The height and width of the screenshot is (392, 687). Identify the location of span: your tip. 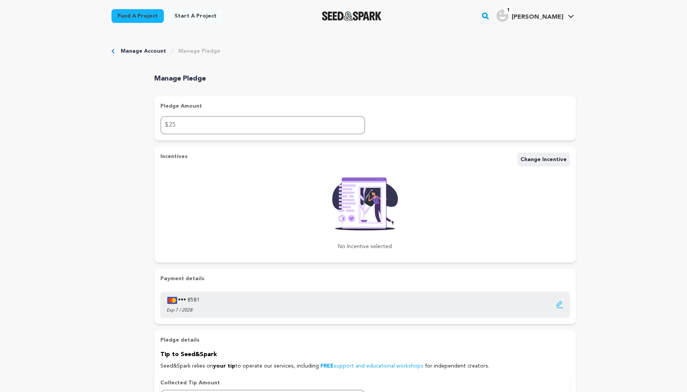
(224, 366).